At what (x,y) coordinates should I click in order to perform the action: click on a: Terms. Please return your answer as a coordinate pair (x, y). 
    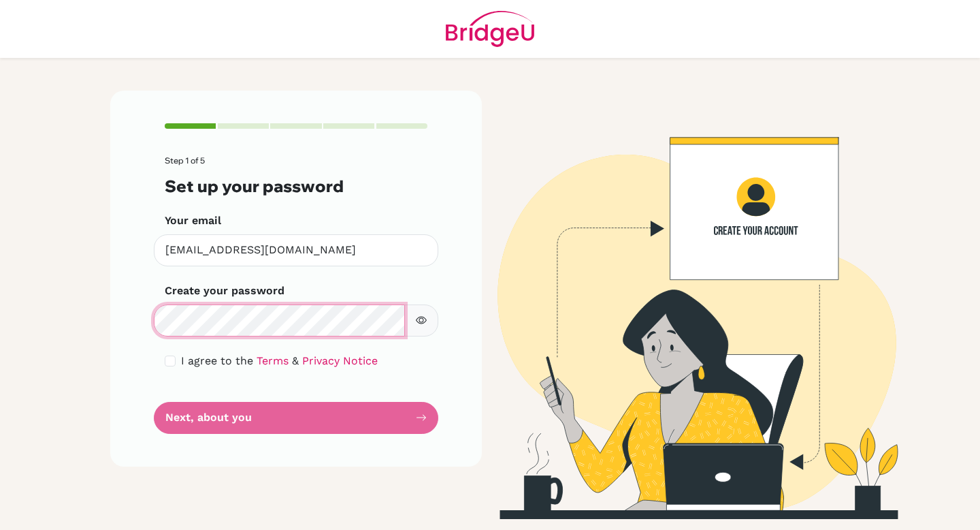
    Looking at the image, I should click on (272, 361).